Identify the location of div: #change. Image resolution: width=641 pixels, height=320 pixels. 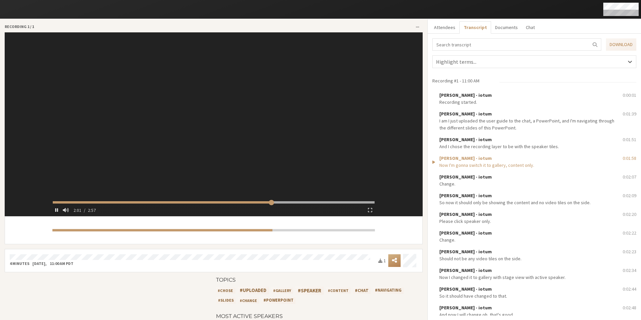
(249, 301).